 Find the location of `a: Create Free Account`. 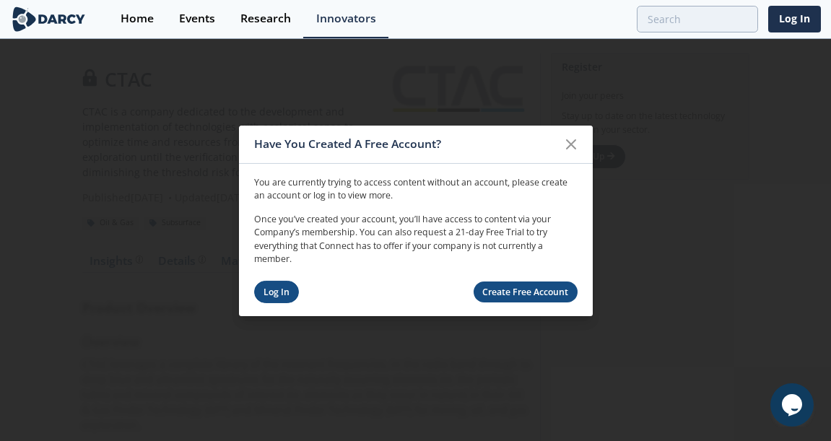

a: Create Free Account is located at coordinates (525, 292).